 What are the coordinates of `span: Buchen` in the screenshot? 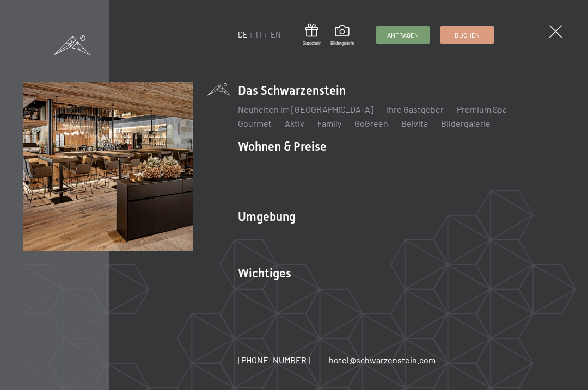 It's located at (467, 35).